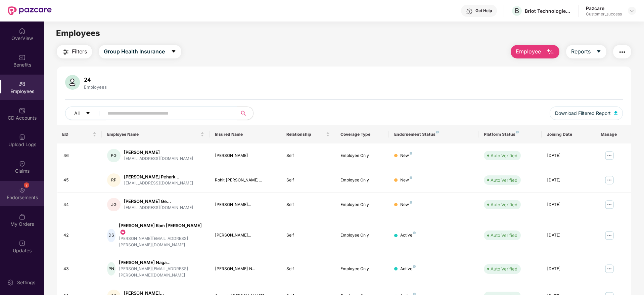  Describe the element at coordinates (22, 31) in the screenshot. I see `img: svg+xml;base64,PHN2ZyBpZD0iSG9tZSIgeG1sbnM9Imh0dHA6Ly93d3cudzMub3JnLzIwMDAvc3ZnIiB3aWR0aD0iMjAiIG...` at that location.